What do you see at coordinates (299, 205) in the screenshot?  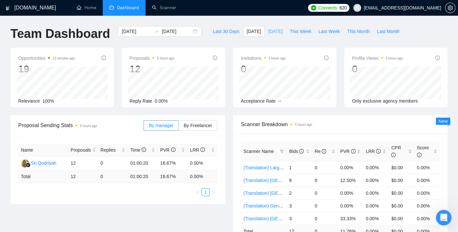 I see `td: 3` at bounding box center [299, 205].